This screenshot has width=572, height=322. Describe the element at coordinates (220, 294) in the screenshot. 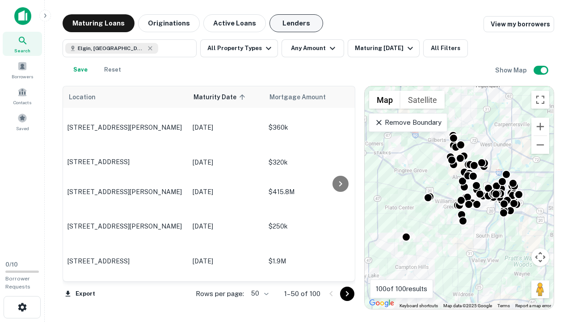

I see `p: Rows per page:` at that location.